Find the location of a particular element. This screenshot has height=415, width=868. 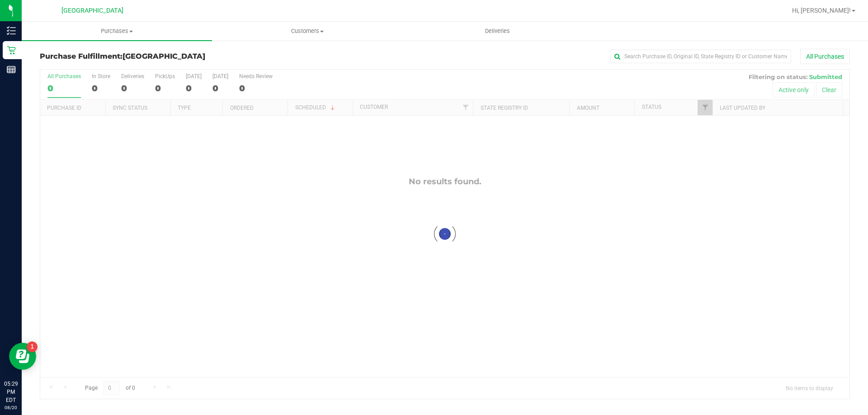

input: Search Purchase ID, Original ID, State Registry ID or Customer Name... is located at coordinates (701, 56).